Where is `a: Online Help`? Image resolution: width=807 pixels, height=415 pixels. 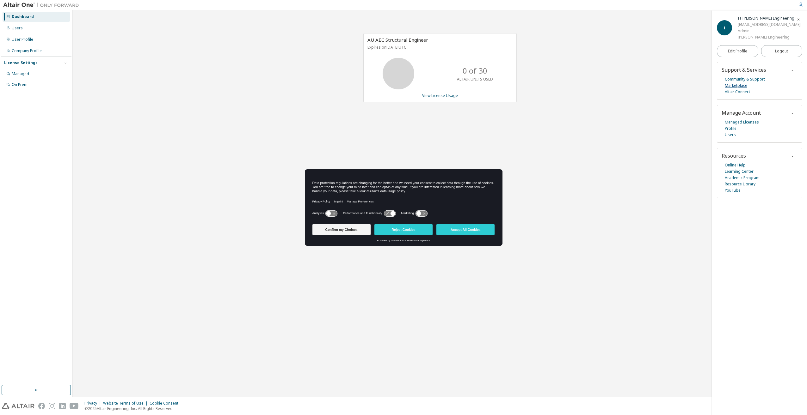
a: Online Help is located at coordinates (735, 165).